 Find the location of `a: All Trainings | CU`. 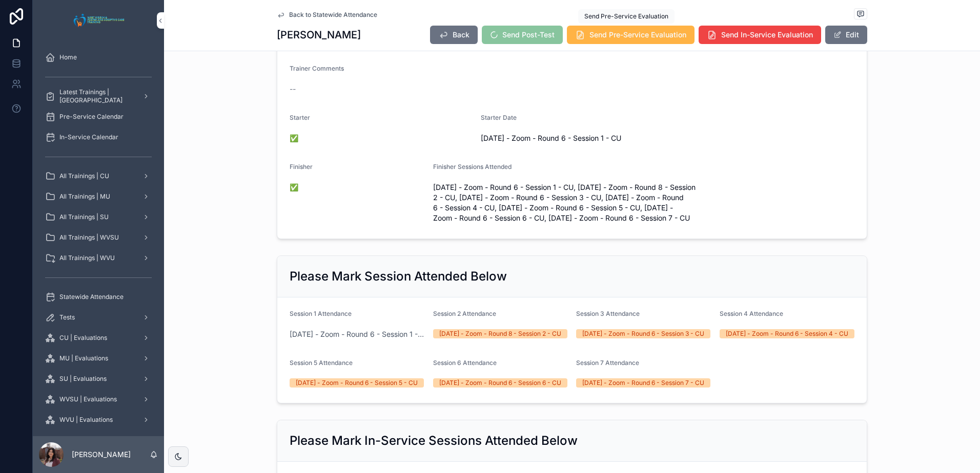

a: All Trainings | CU is located at coordinates (99, 176).